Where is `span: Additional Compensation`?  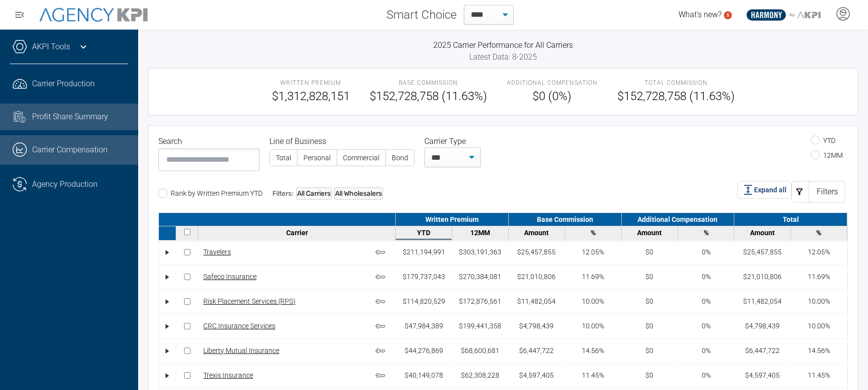
span: Additional Compensation is located at coordinates (552, 83).